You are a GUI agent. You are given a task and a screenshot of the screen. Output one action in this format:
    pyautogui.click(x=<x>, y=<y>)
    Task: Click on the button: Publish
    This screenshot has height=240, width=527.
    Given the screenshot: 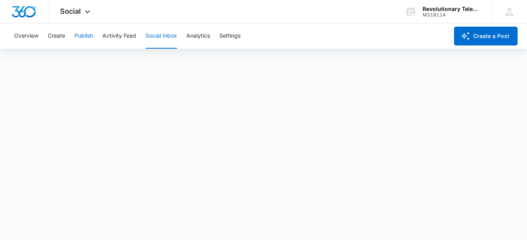 What is the action you would take?
    pyautogui.click(x=84, y=36)
    